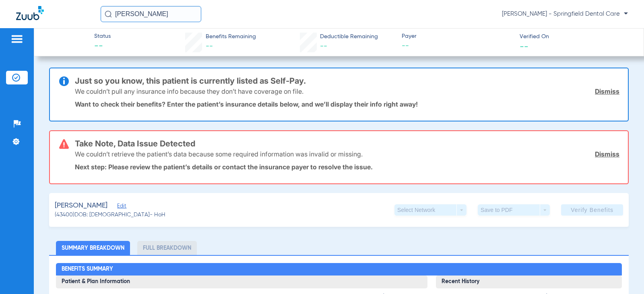 Image resolution: width=644 pixels, height=294 pixels. I want to click on p: Want to check their benefits? Enter the patient’s insurance details below, and we’ll display thei..., so click(346, 104).